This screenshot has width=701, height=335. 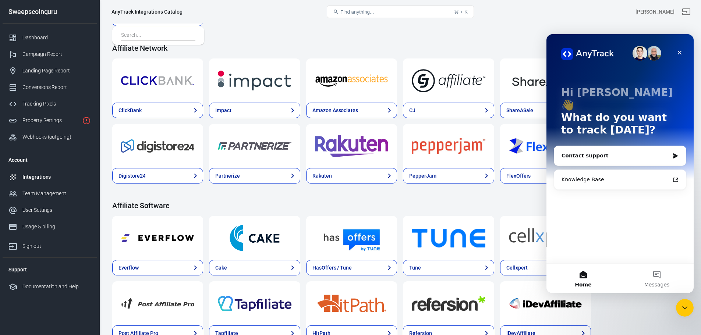 What do you see at coordinates (158, 146) in the screenshot?
I see `img: Digistore24` at bounding box center [158, 146].